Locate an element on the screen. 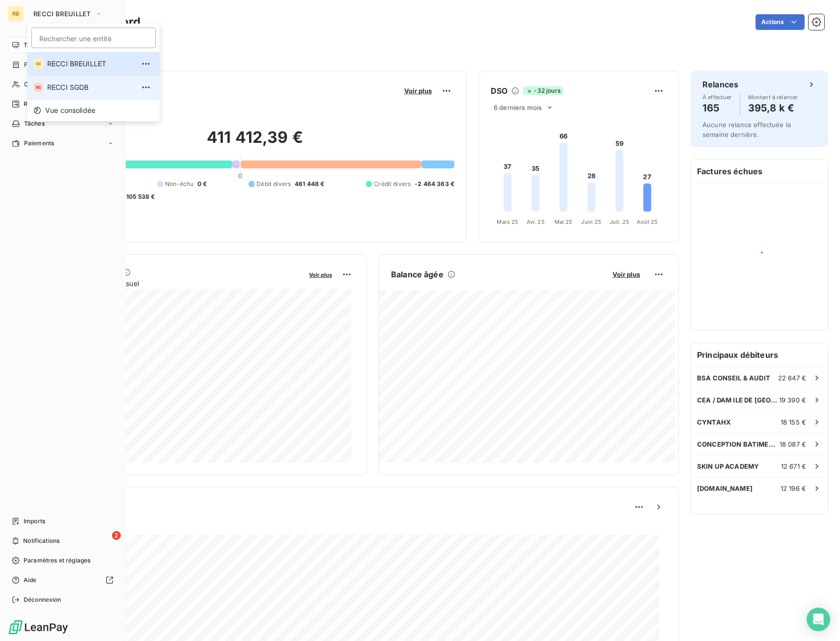  a: Tableau de bord is located at coordinates (63, 45).